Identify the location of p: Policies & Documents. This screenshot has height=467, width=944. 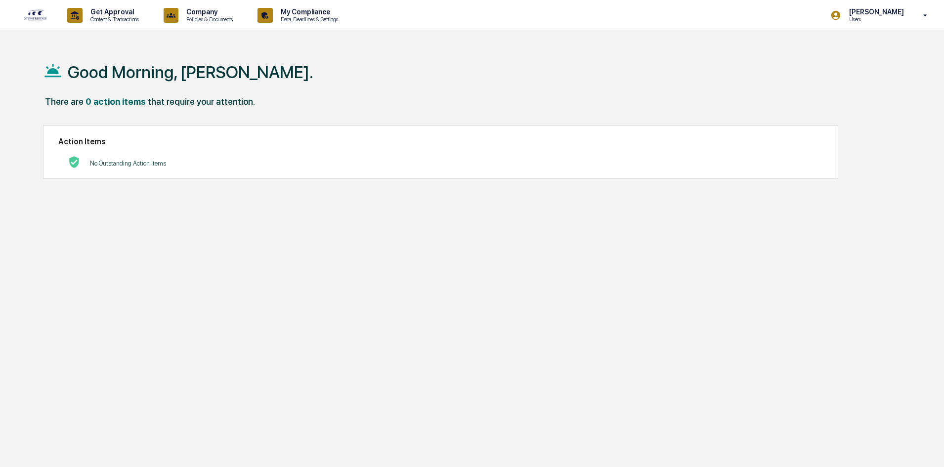
(208, 19).